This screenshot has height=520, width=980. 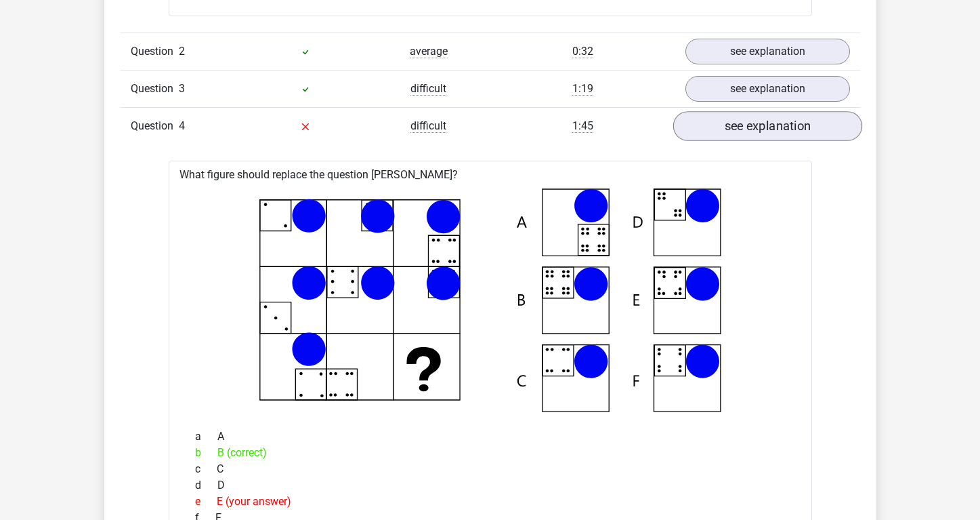 I want to click on span: a, so click(x=206, y=436).